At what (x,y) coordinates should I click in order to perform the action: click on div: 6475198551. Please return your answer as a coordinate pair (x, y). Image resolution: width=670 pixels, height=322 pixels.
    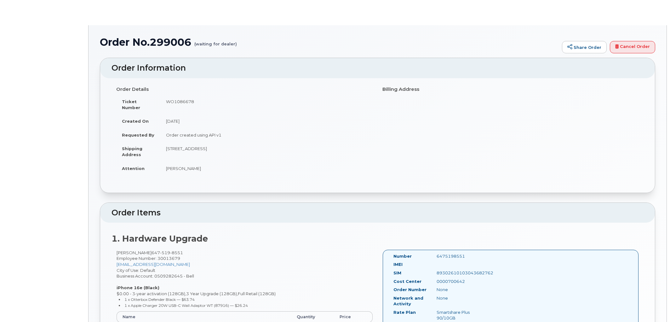
    Looking at the image, I should click on (462, 256).